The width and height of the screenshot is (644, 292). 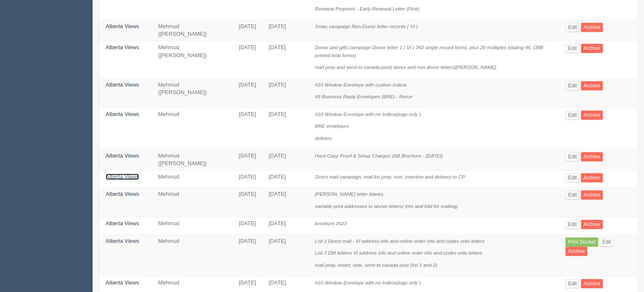 I want to click on i: BRE envelopes, so click(x=331, y=126).